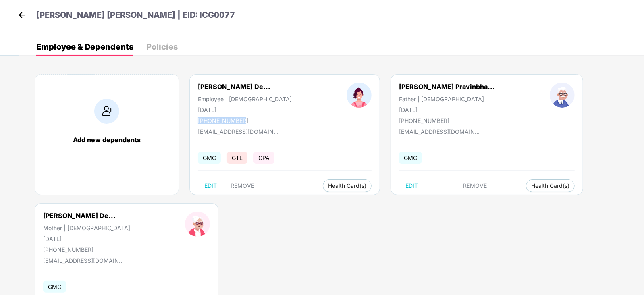  I want to click on span: GPA, so click(264, 157).